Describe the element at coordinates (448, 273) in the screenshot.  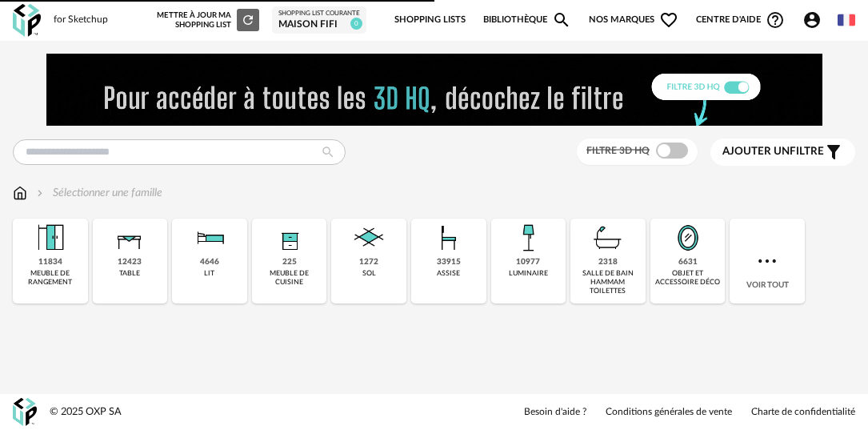
I see `div: assise` at that location.